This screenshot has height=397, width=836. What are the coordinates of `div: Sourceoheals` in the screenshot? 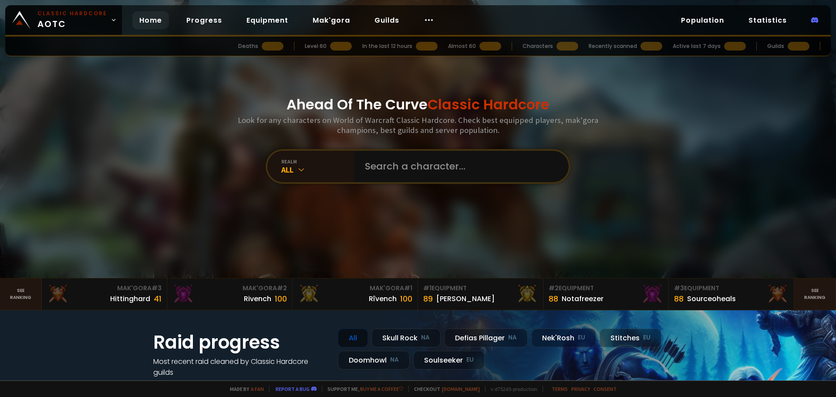 It's located at (712, 298).